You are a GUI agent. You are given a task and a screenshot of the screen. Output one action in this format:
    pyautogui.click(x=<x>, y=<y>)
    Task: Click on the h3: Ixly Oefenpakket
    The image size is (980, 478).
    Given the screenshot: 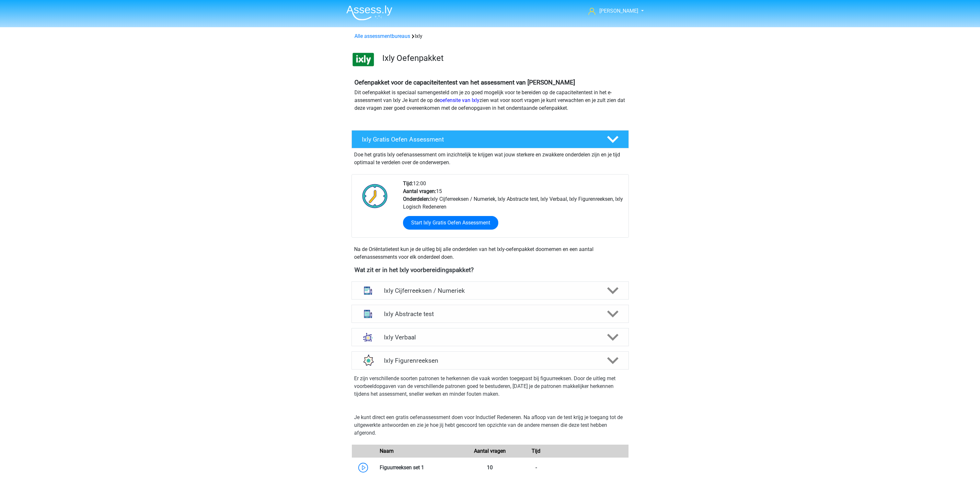 What is the action you would take?
    pyautogui.click(x=503, y=58)
    